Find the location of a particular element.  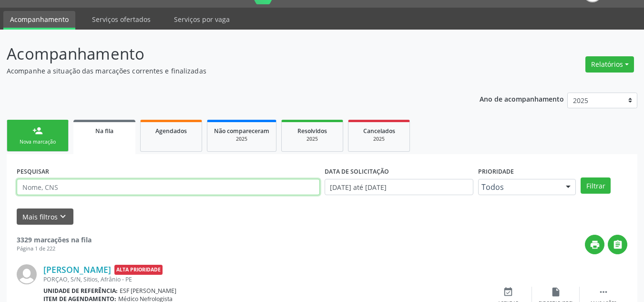

a: Acompanhamento is located at coordinates (39, 20).